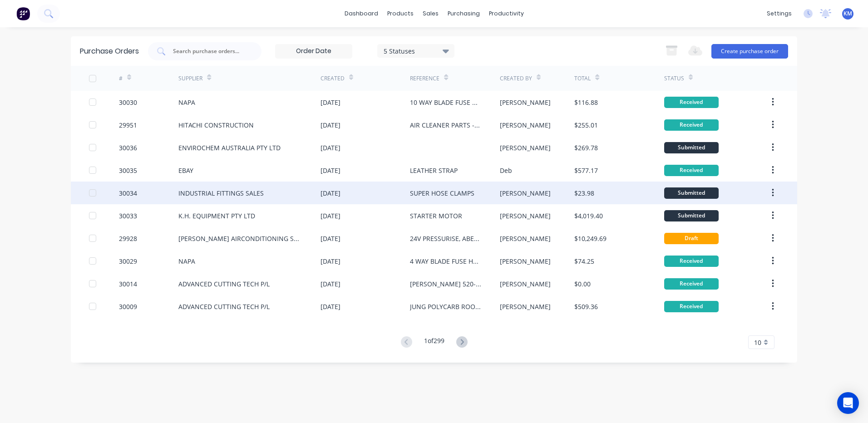  What do you see at coordinates (128, 125) in the screenshot?
I see `div: 29951` at bounding box center [128, 125].